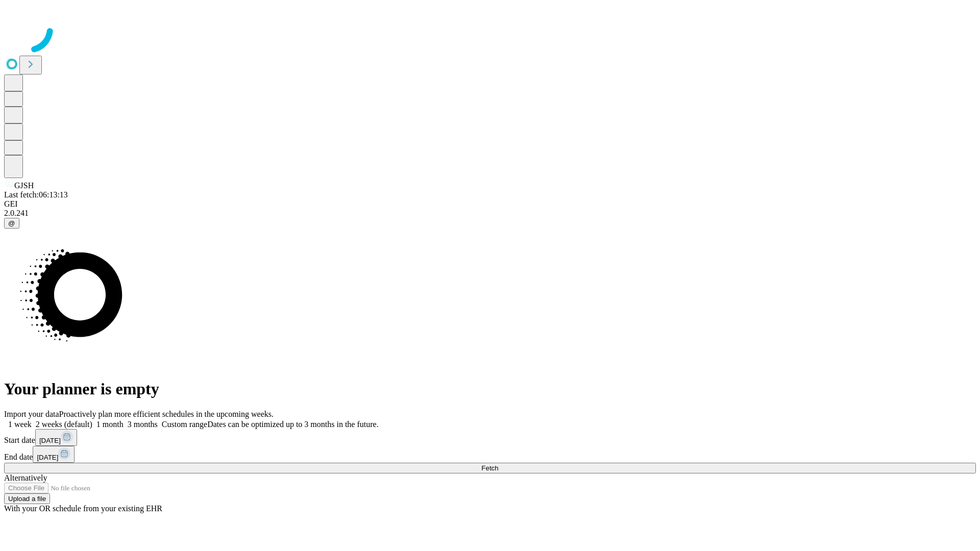  Describe the element at coordinates (110, 425) in the screenshot. I see `span: 1 month` at that location.